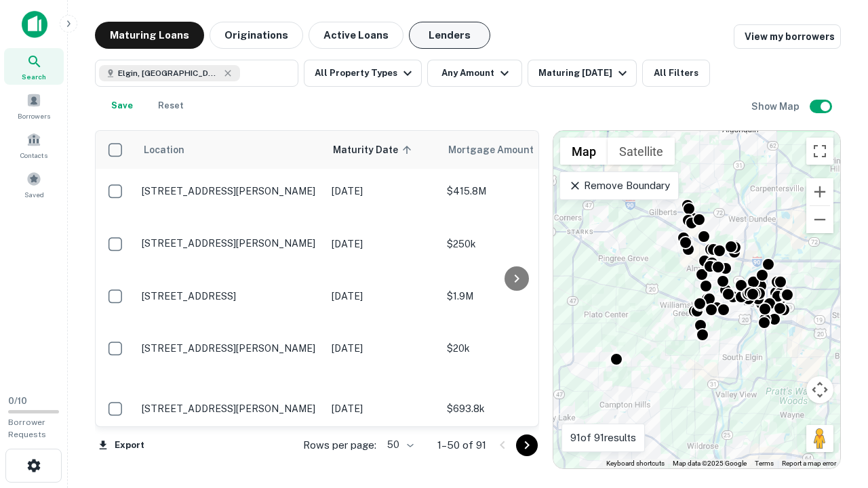 Image resolution: width=868 pixels, height=488 pixels. Describe the element at coordinates (34, 105) in the screenshot. I see `div: Borrowers` at that location.